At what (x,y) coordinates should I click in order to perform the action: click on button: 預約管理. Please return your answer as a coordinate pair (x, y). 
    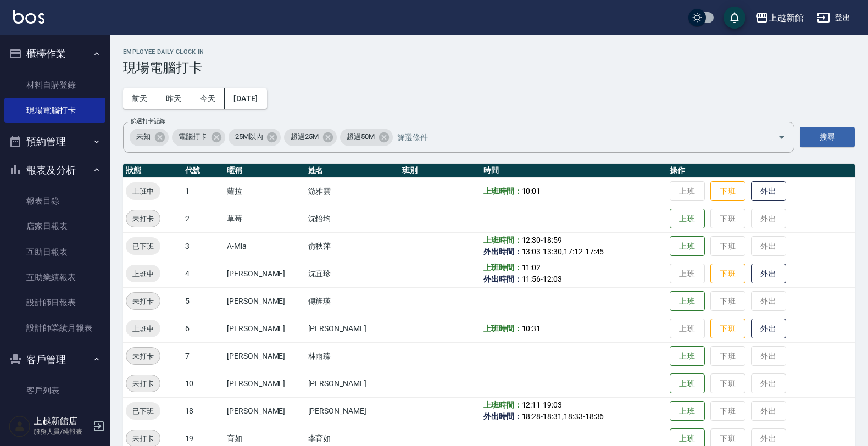
    Looking at the image, I should click on (55, 142).